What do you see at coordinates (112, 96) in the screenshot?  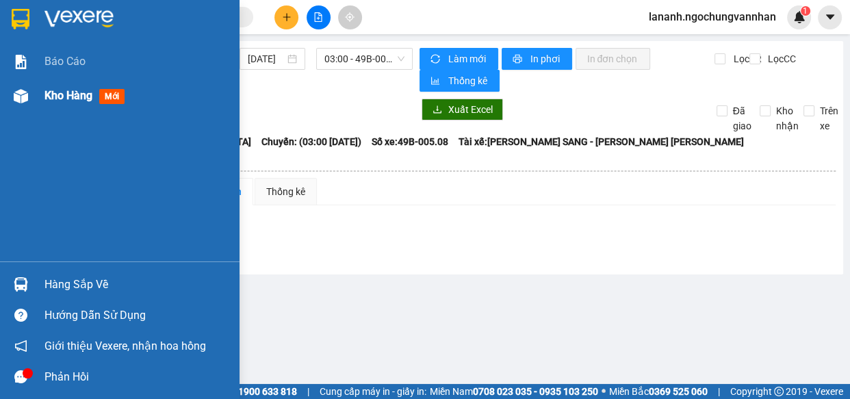 I see `span: mới` at bounding box center [112, 96].